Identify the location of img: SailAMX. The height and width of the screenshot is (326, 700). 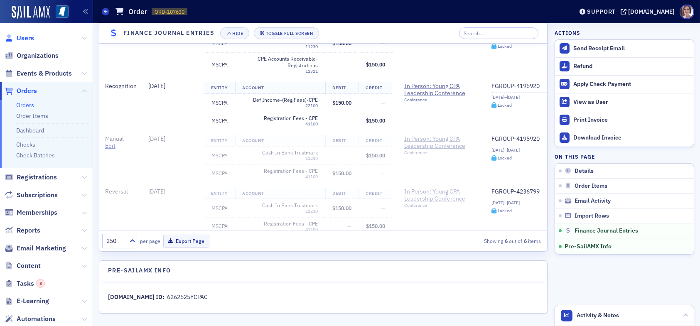
(31, 12).